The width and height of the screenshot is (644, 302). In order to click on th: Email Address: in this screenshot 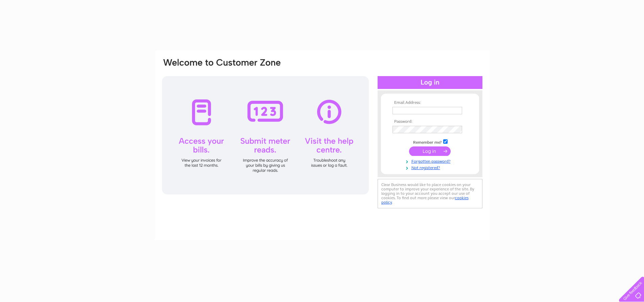, I will do `click(430, 103)`.